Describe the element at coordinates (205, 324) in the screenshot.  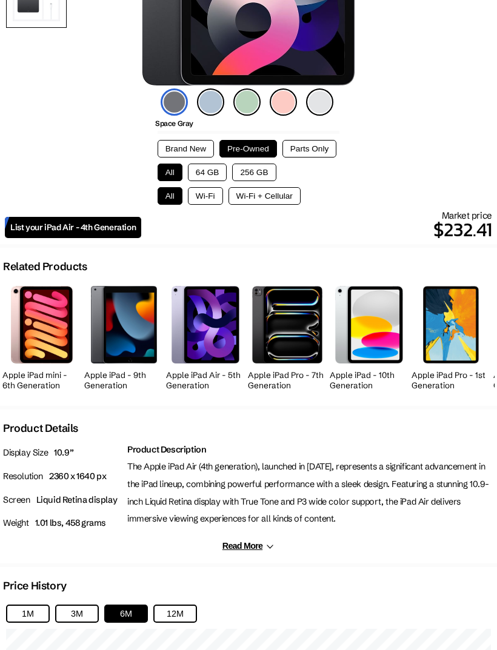
I see `img: iPad Air (5th Generation)` at that location.